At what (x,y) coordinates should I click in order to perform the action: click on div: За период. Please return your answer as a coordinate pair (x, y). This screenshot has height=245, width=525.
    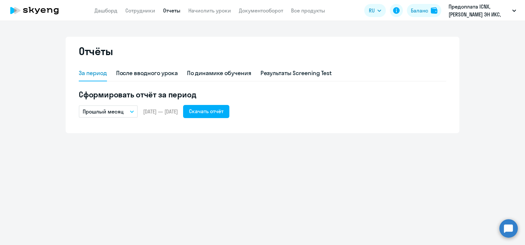
    Looking at the image, I should click on (93, 73).